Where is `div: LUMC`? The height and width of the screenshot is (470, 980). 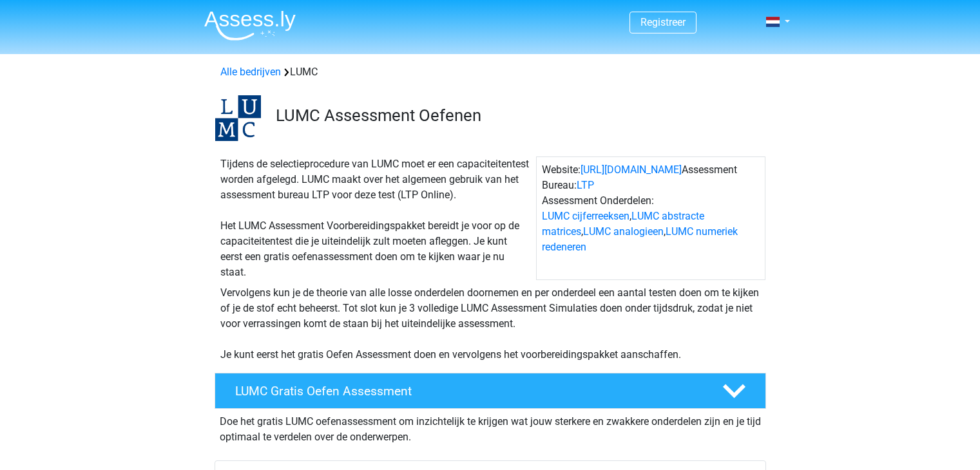 div: LUMC is located at coordinates (490, 72).